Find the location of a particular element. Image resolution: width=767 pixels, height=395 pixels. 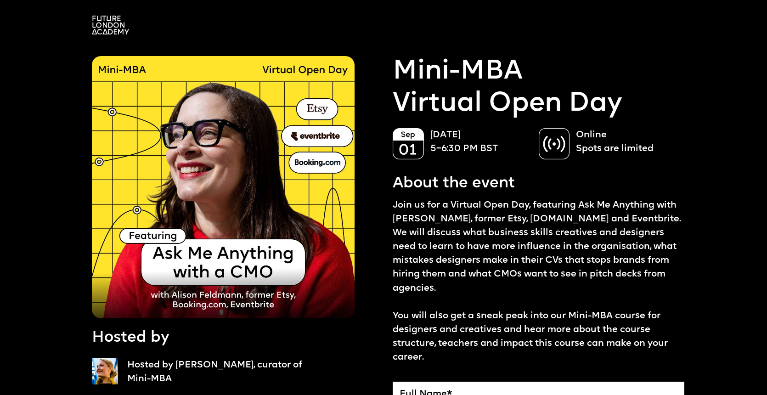

p: Online Spots are limited is located at coordinates (625, 142).